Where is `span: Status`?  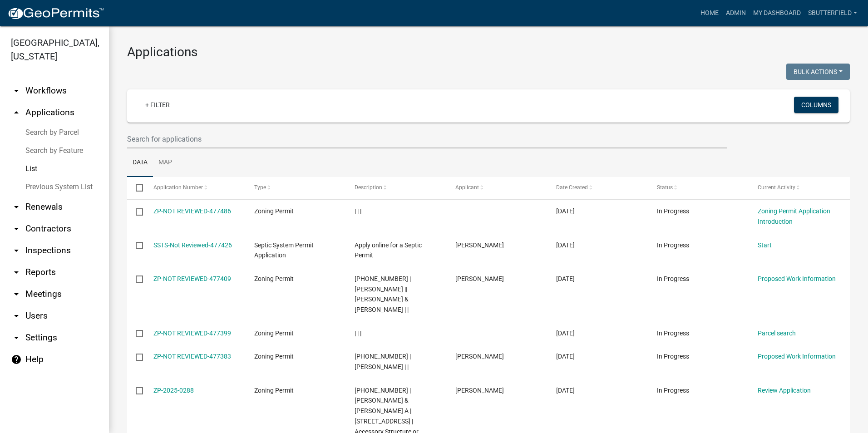 span: Status is located at coordinates (664, 188).